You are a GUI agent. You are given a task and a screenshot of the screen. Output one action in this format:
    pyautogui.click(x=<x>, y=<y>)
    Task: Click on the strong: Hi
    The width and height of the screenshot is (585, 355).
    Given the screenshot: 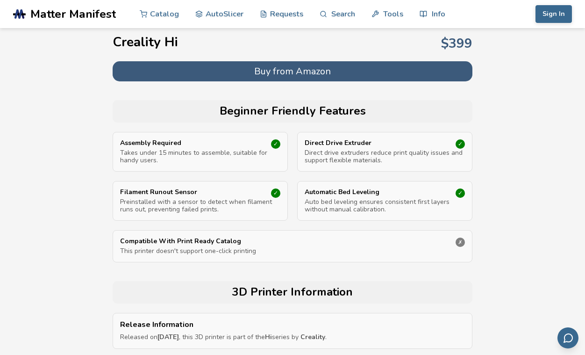 What is the action you would take?
    pyautogui.click(x=268, y=337)
    